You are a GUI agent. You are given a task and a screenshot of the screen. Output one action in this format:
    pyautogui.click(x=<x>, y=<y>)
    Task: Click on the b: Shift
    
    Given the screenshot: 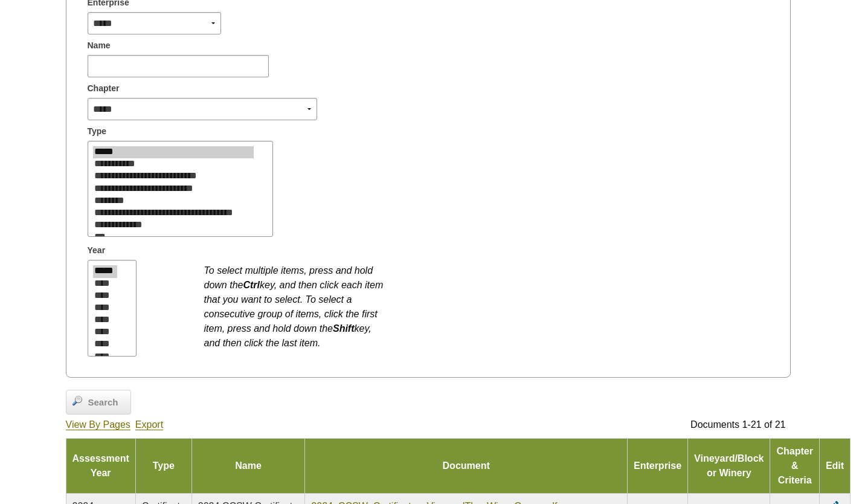 What is the action you would take?
    pyautogui.click(x=344, y=328)
    